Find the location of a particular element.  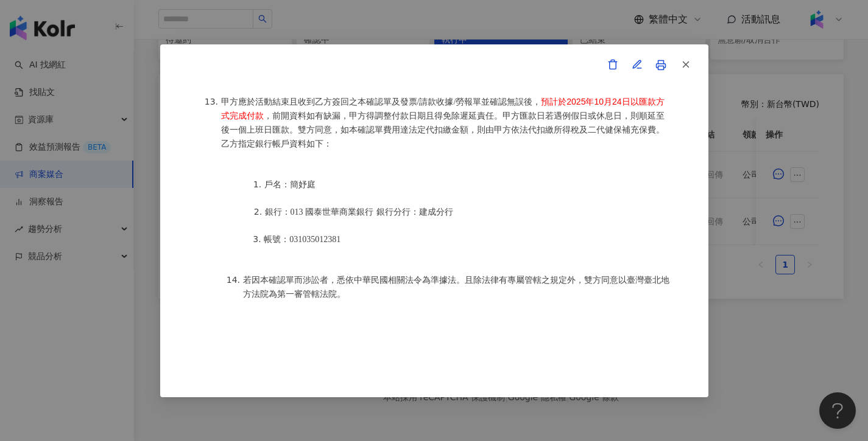

span: ，前開資料如有缺漏，甲方得調整付款日期且得免除遲延責任。甲方匯款日若遇例假日或休息日，則順延至後一個上班日匯款。雙方同意，如本確認單費用達法定代扣繳金額，則由甲方依法代扣繳所得稅及二代健保補充保... is located at coordinates (443, 129).